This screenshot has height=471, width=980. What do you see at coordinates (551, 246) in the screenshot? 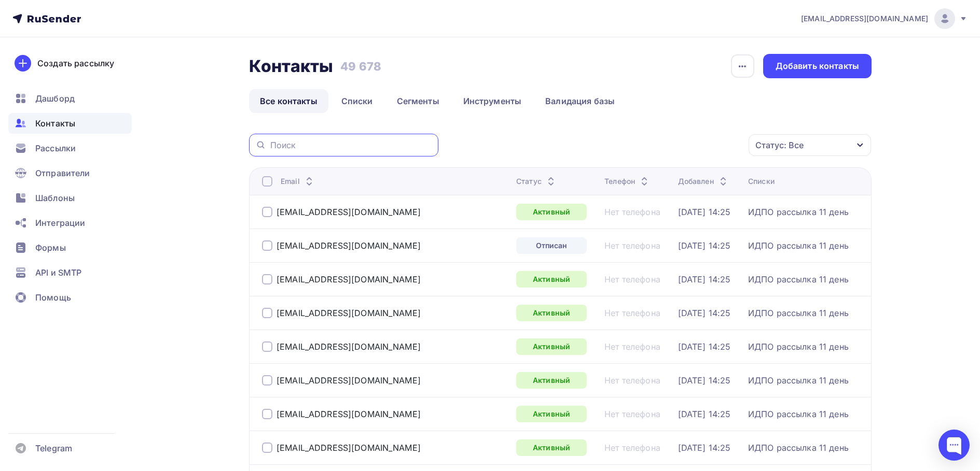
I see `a: Отписан` at bounding box center [551, 246].